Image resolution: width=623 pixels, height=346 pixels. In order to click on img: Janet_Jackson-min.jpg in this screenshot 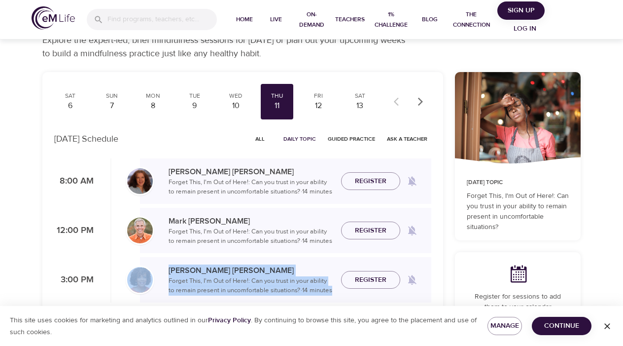, I will do `click(140, 279)`.